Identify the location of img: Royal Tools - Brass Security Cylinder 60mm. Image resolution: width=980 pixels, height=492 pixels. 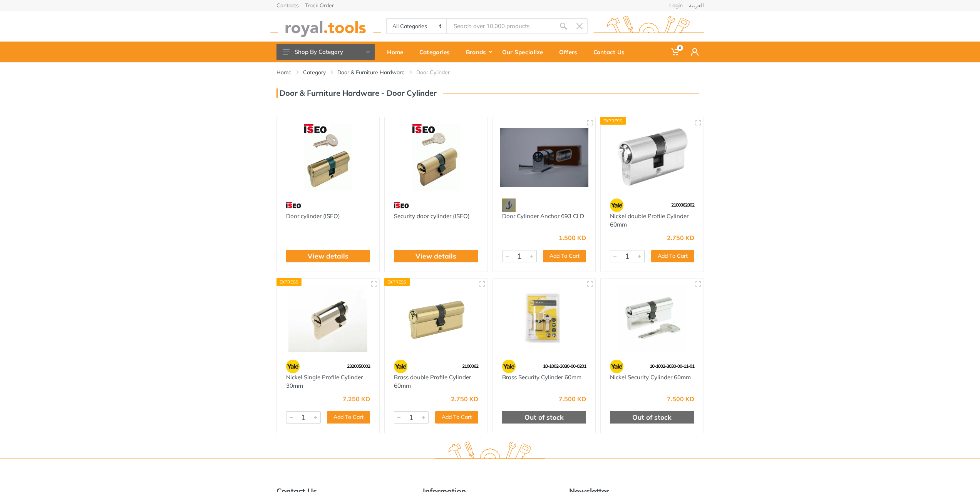
(544, 318).